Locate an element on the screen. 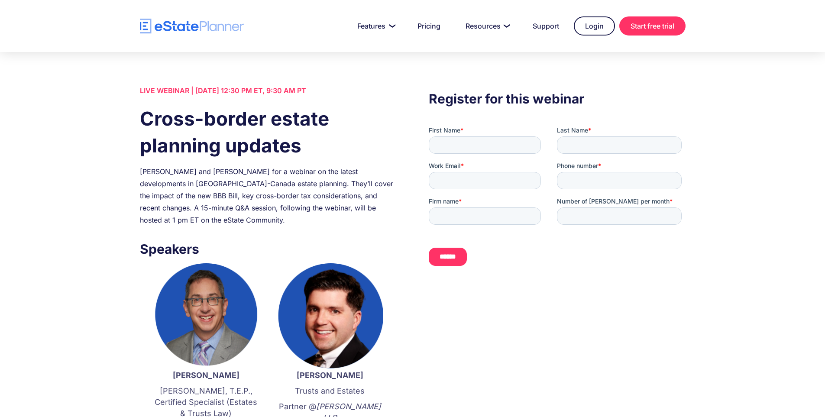 This screenshot has width=825, height=417. h1: Cross-border estate planning updates is located at coordinates (268, 132).